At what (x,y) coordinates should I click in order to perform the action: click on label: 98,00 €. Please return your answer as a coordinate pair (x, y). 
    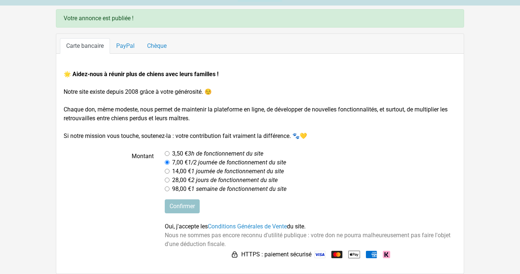
    Looking at the image, I should click on (229, 189).